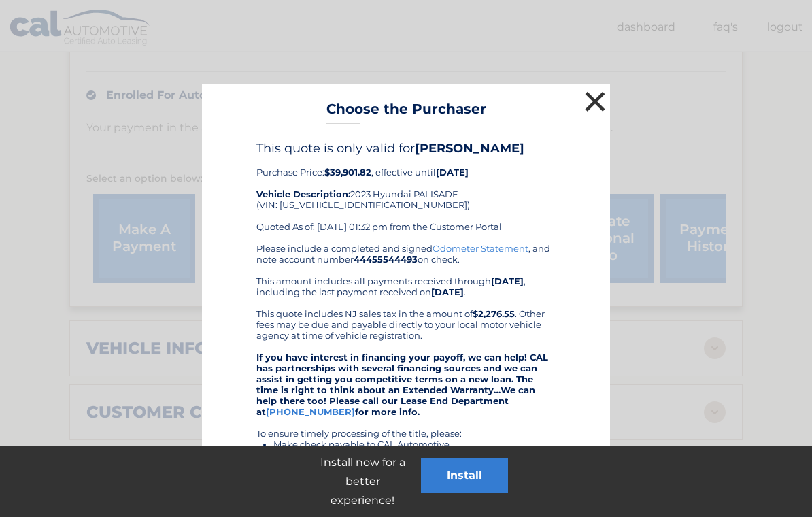 The height and width of the screenshot is (517, 812). Describe the element at coordinates (465, 476) in the screenshot. I see `button: Install` at that location.